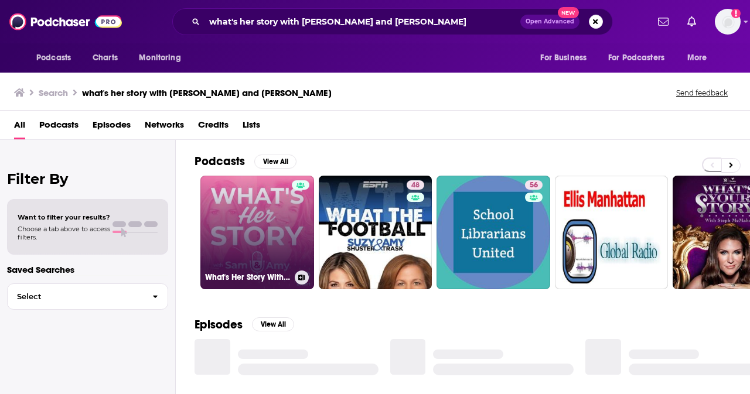 This screenshot has width=750, height=394. What do you see at coordinates (164, 127) in the screenshot?
I see `span: Networks` at bounding box center [164, 127].